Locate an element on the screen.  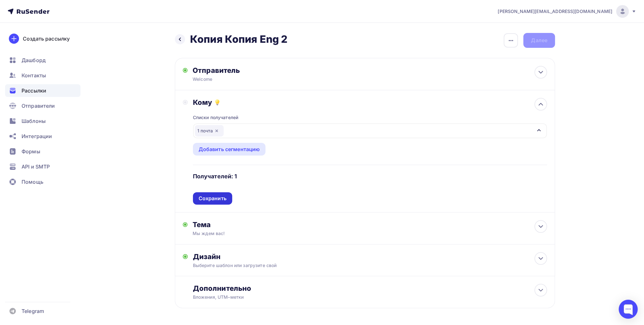
span: Шаблоны is located at coordinates (33, 121).